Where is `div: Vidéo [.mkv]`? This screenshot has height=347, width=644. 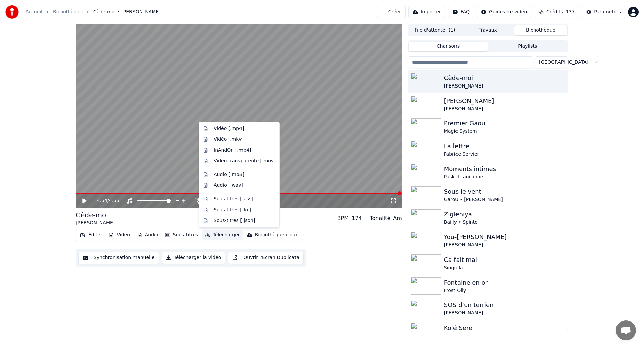
div: Vidéo [.mkv] is located at coordinates (228, 139).